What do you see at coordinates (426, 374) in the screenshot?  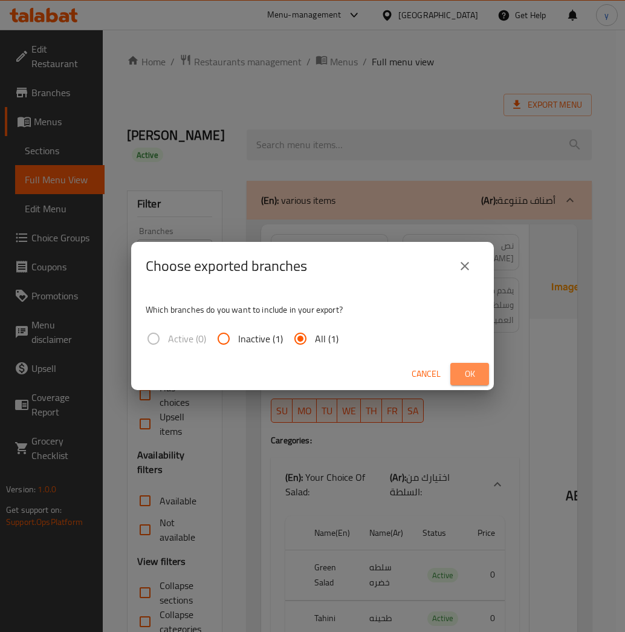 I see `button: Cancel` at bounding box center [426, 374].